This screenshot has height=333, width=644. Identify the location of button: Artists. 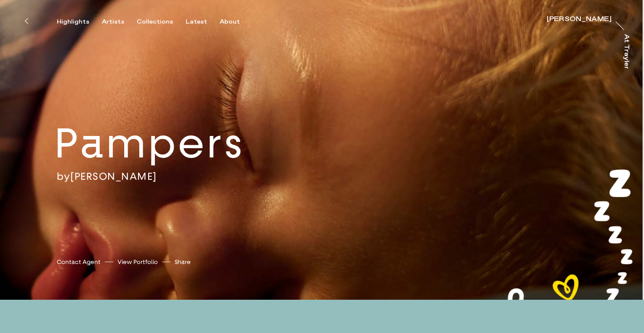
(119, 22).